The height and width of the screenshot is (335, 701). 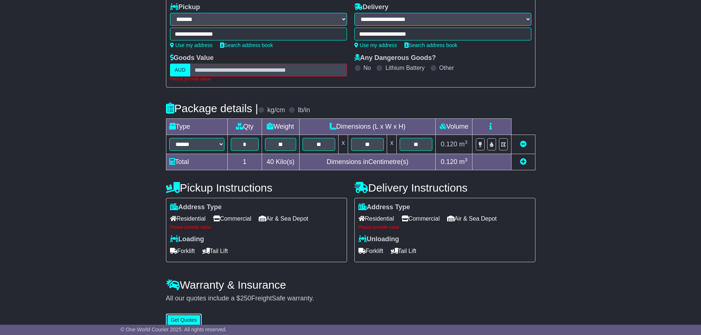 What do you see at coordinates (303, 110) in the screenshot?
I see `label: lb/in` at bounding box center [303, 110].